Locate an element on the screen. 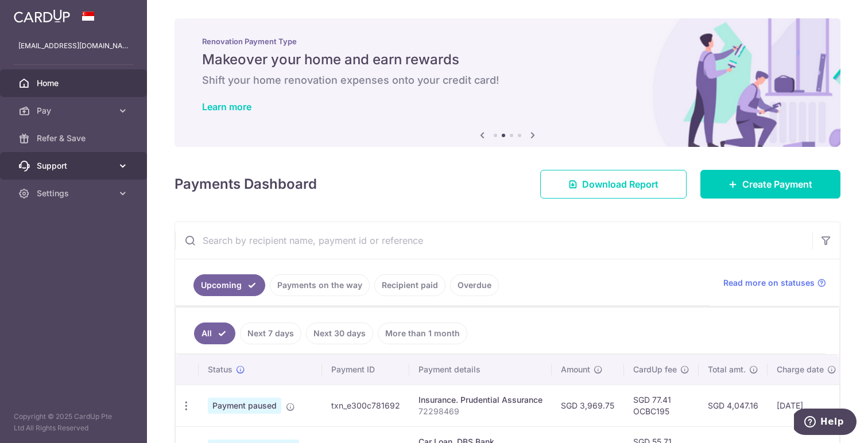 The height and width of the screenshot is (443, 868). th: Payment ID is located at coordinates (366, 370).